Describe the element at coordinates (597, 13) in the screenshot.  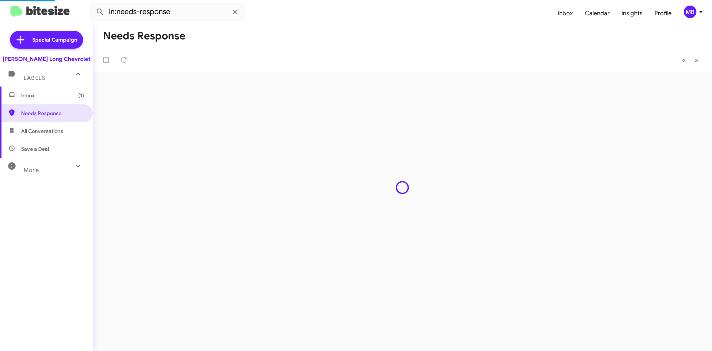
I see `span: Calendar` at that location.